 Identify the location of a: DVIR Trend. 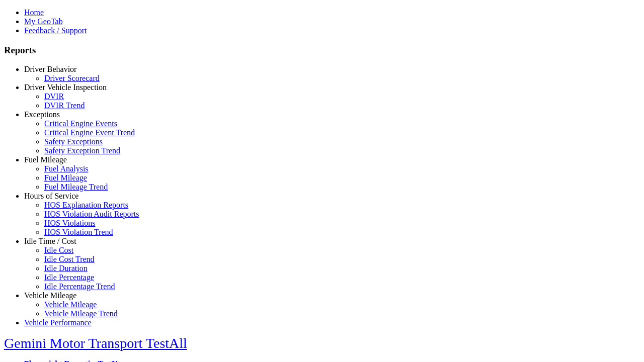
(64, 105).